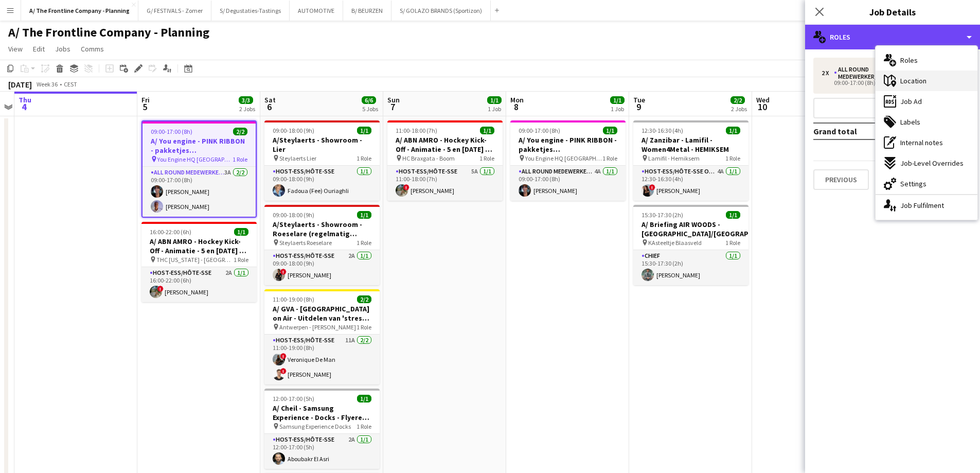 Image resolution: width=980 pixels, height=473 pixels. Describe the element at coordinates (893, 37) in the screenshot. I see `div: Roles` at that location.